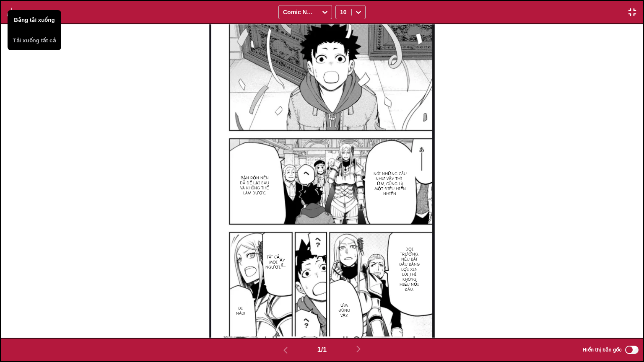 The height and width of the screenshot is (362, 644). Describe the element at coordinates (409, 269) in the screenshot. I see `p: Đội trưởng, nếu bắt đầu bằng lời xin lỗi thì không hiểu nổi đâu.` at that location.